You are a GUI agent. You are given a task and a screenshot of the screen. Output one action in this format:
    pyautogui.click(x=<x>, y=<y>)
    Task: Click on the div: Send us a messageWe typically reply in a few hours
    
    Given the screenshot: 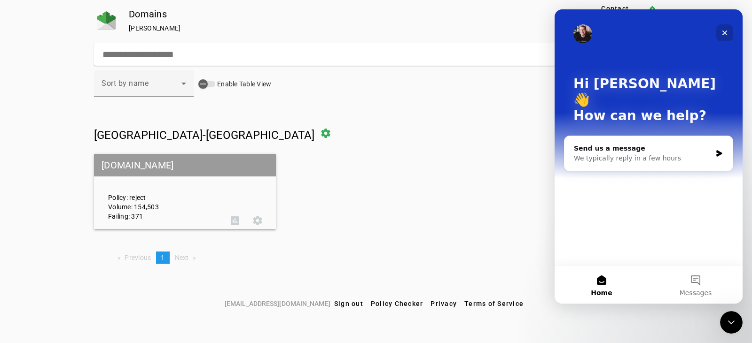 What is the action you would take?
    pyautogui.click(x=94, y=144)
    